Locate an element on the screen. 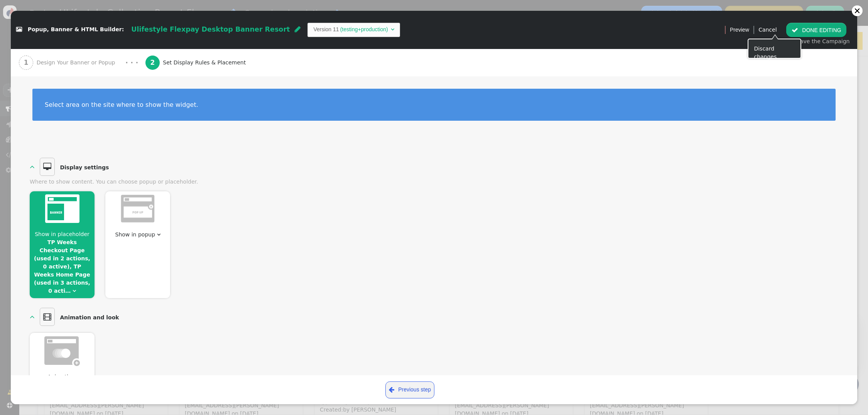 This screenshot has width=868, height=415. b: 1 is located at coordinates (26, 62).